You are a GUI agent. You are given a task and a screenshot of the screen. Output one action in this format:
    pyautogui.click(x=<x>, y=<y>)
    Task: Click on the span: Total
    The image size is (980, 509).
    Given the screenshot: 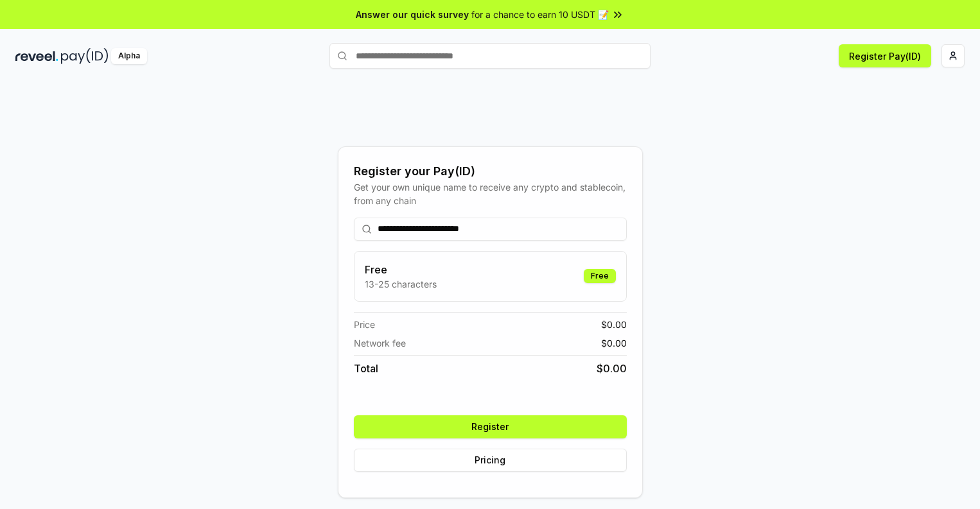 What is the action you would take?
    pyautogui.click(x=366, y=368)
    